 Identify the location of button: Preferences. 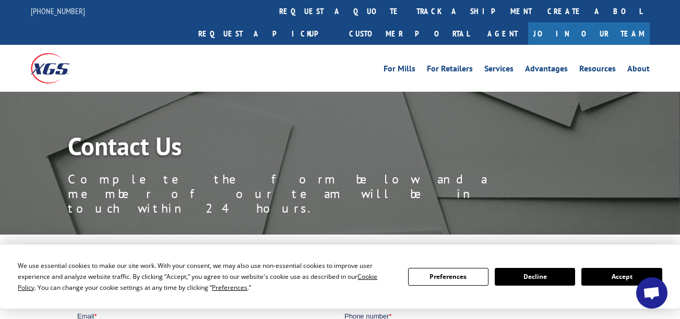
(448, 277).